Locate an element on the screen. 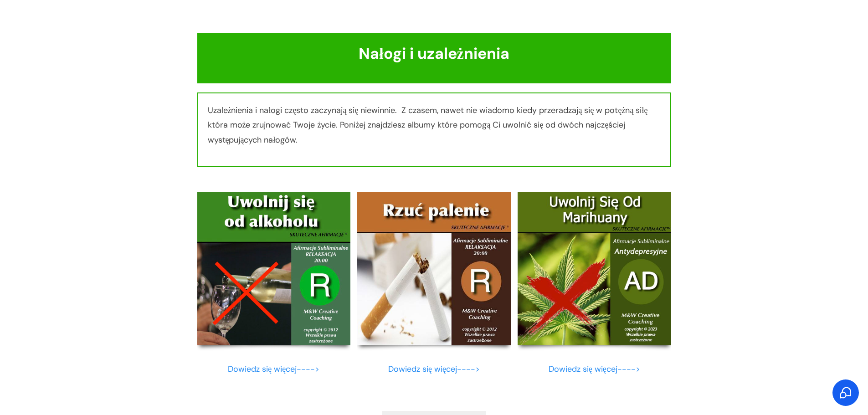 Image resolution: width=868 pixels, height=415 pixels. p: Uzależnienia i nałogi często zaczynają się niewinnie. Z czasem, nawet nie wiadomo kiedy przeradza... is located at coordinates (434, 129).